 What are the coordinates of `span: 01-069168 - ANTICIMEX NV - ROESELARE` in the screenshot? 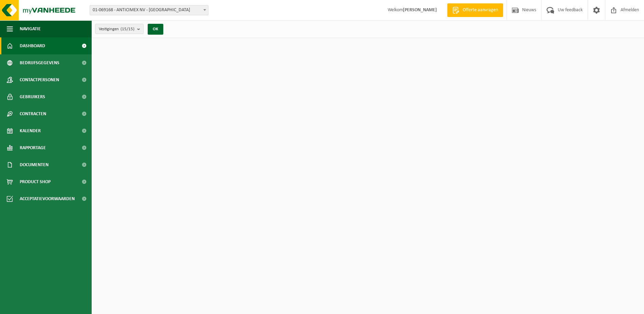 It's located at (149, 10).